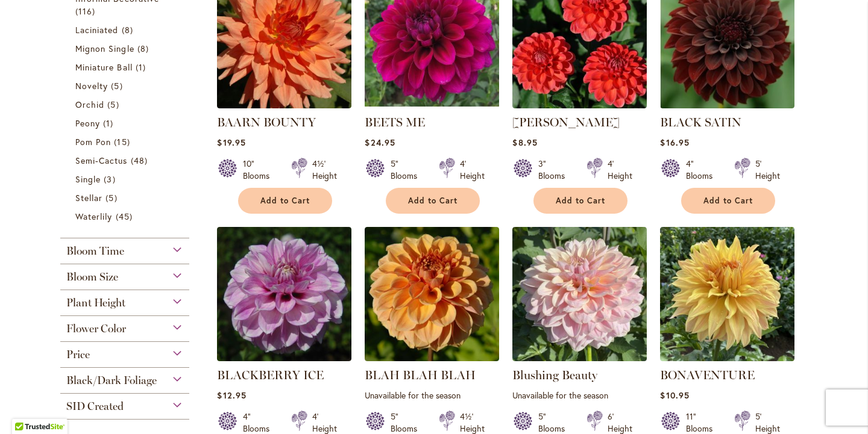 The height and width of the screenshot is (434, 868). What do you see at coordinates (408, 170) in the screenshot?
I see `div: 5" Blooms` at bounding box center [408, 170].